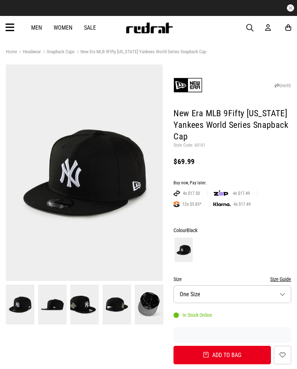 This screenshot has width=297, height=369. What do you see at coordinates (192, 230) in the screenshot?
I see `span: Black` at bounding box center [192, 230].